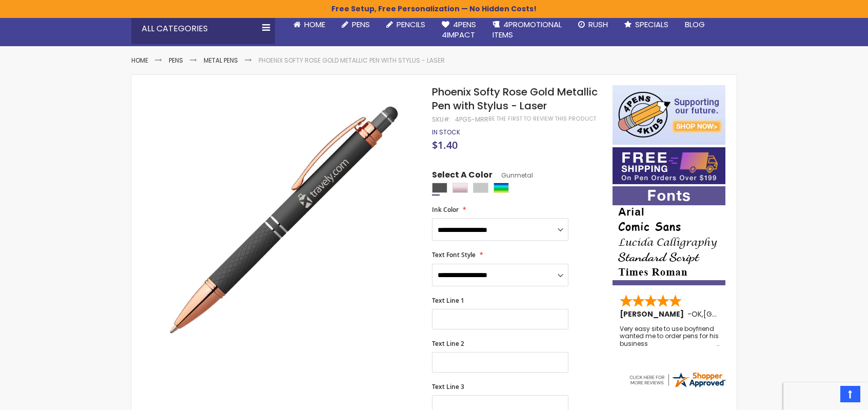 This screenshot has width=868, height=410. What do you see at coordinates (598, 24) in the screenshot?
I see `span: Rush` at bounding box center [598, 24].